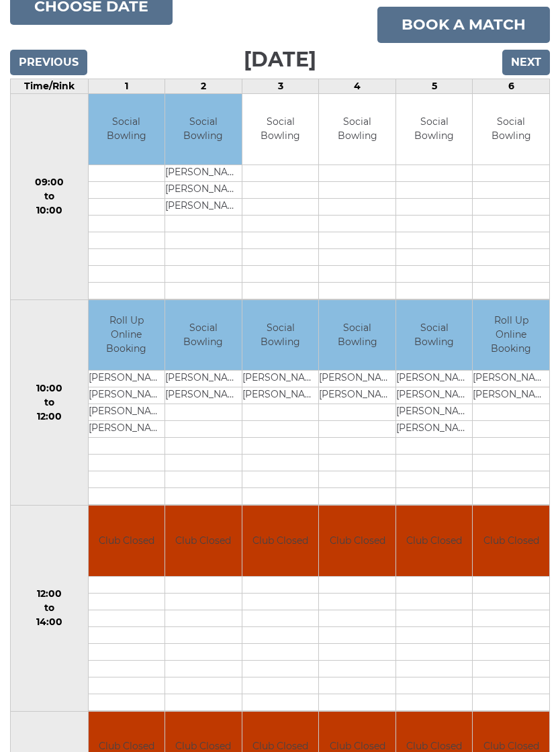 This screenshot has width=560, height=752. What do you see at coordinates (48, 62) in the screenshot?
I see `input: Previous` at bounding box center [48, 62].